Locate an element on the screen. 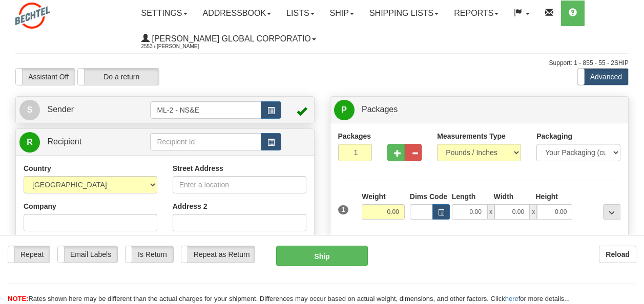 Image resolution: width=644 pixels, height=304 pixels. span: Packages is located at coordinates (380, 109).